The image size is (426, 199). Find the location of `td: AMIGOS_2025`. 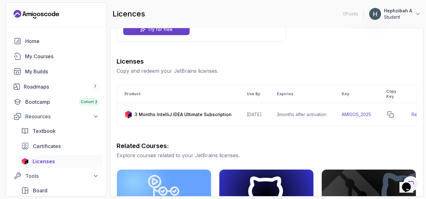

td: AMIGOS_2025 is located at coordinates (356, 114).